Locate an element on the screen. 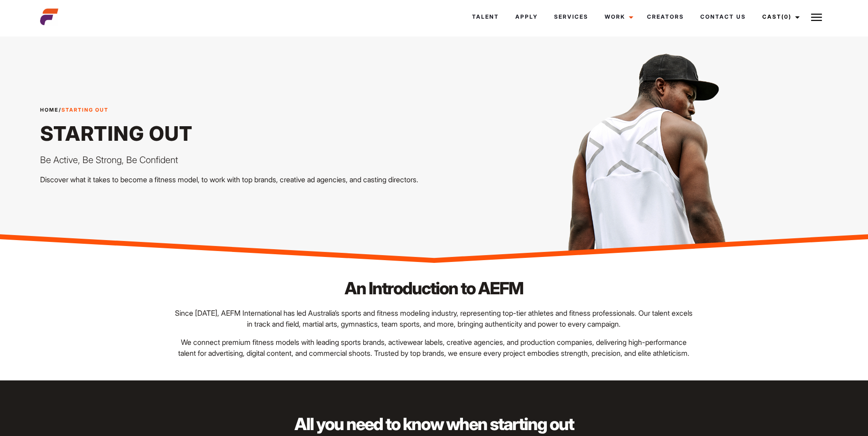 The width and height of the screenshot is (868, 436). a: Services is located at coordinates (571, 17).